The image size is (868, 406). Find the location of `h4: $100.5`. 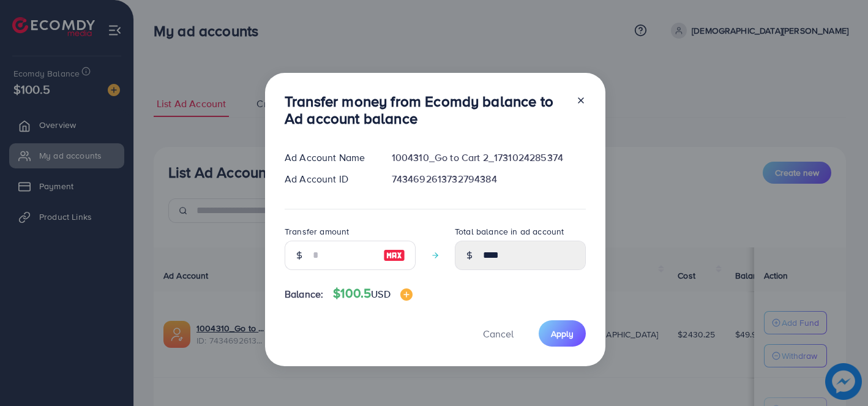

h4: $100.5 is located at coordinates (372, 293).